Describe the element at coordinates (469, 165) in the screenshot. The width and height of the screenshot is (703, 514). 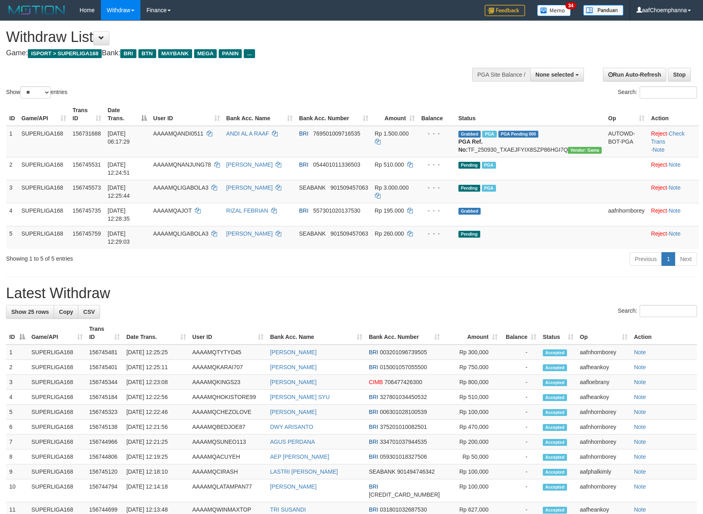
I see `span: Pending` at that location.